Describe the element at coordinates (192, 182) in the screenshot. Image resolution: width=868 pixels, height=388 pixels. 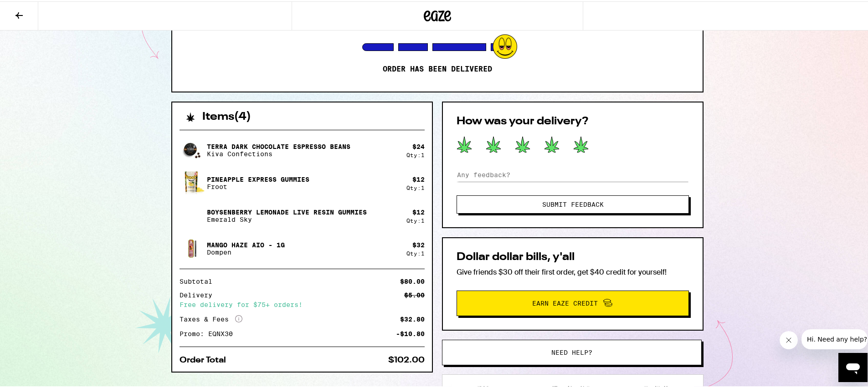
I see `img: Pineapple Express Gummies` at that location.